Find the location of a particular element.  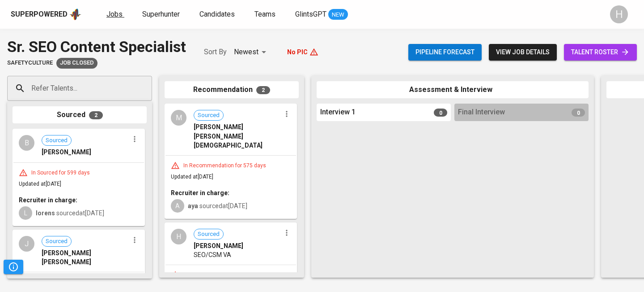

button: Open is located at coordinates (148, 88).